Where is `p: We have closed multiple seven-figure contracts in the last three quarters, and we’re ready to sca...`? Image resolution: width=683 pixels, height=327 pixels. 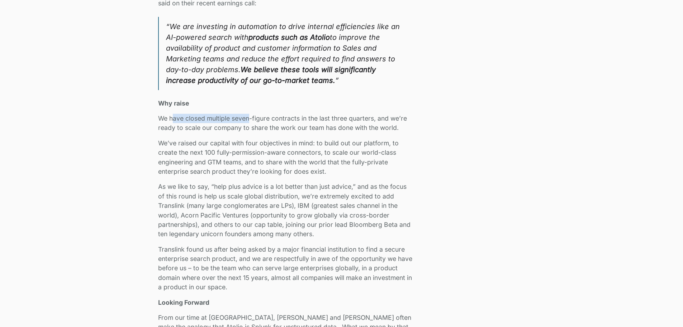 p: We have closed multiple seven-figure contracts in the last three quarters, and we’re ready to sca... is located at coordinates (286, 123).